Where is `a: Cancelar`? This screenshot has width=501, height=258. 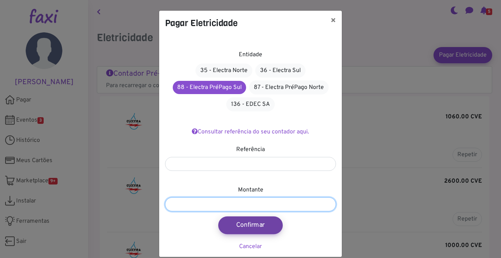 a: Cancelar is located at coordinates (251, 246).